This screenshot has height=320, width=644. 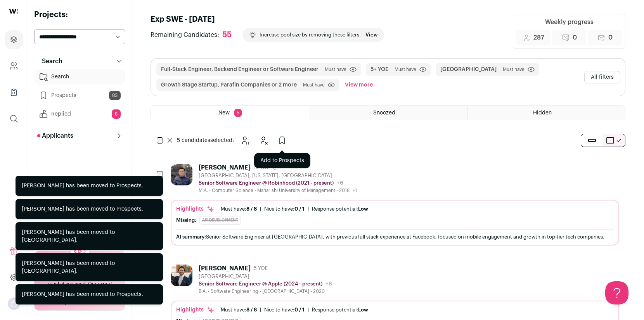 What do you see at coordinates (50, 61) in the screenshot?
I see `p: Search` at bounding box center [50, 61].